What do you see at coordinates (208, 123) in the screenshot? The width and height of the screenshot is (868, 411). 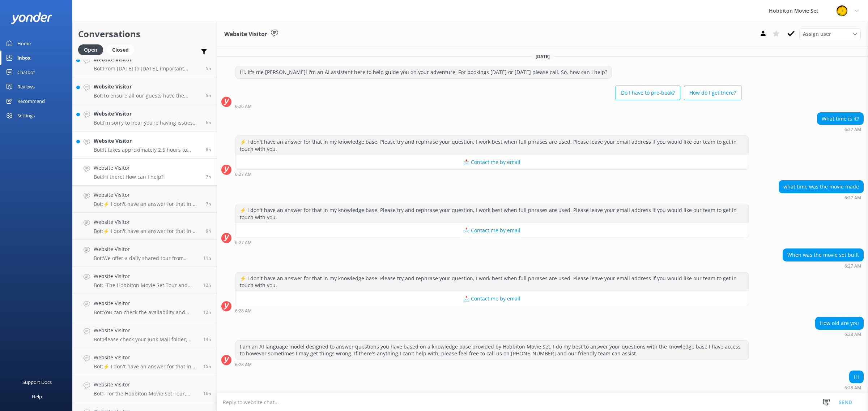 I see `span: Sep 13 2025 07:28am (UTC +12:00) Pacific/Auckland` at bounding box center [208, 123].